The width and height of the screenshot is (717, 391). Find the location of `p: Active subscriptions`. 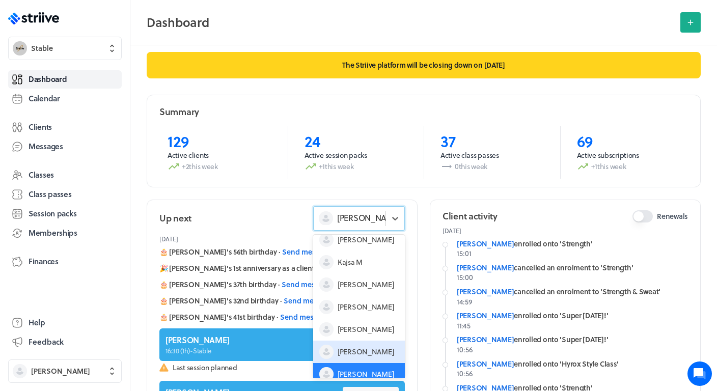

p: Active subscriptions is located at coordinates (628, 155).